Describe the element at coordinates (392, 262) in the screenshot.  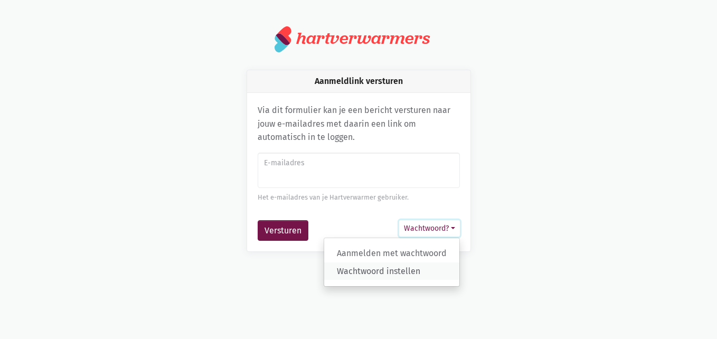
I see `div: Wachtwoord?` at that location.